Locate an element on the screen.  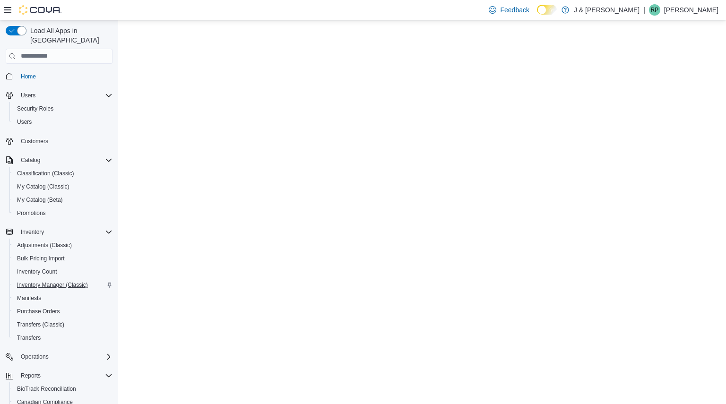
button: My Catalog (Classic) is located at coordinates (63, 187).